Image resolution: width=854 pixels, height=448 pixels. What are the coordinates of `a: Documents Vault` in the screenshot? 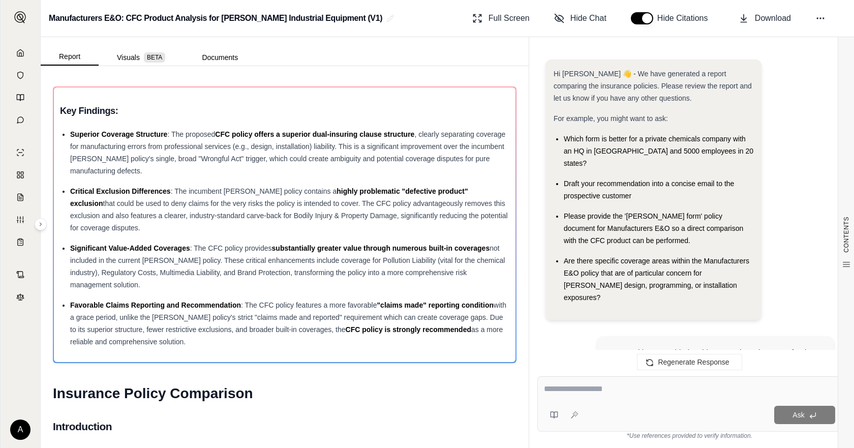 It's located at (20, 75).